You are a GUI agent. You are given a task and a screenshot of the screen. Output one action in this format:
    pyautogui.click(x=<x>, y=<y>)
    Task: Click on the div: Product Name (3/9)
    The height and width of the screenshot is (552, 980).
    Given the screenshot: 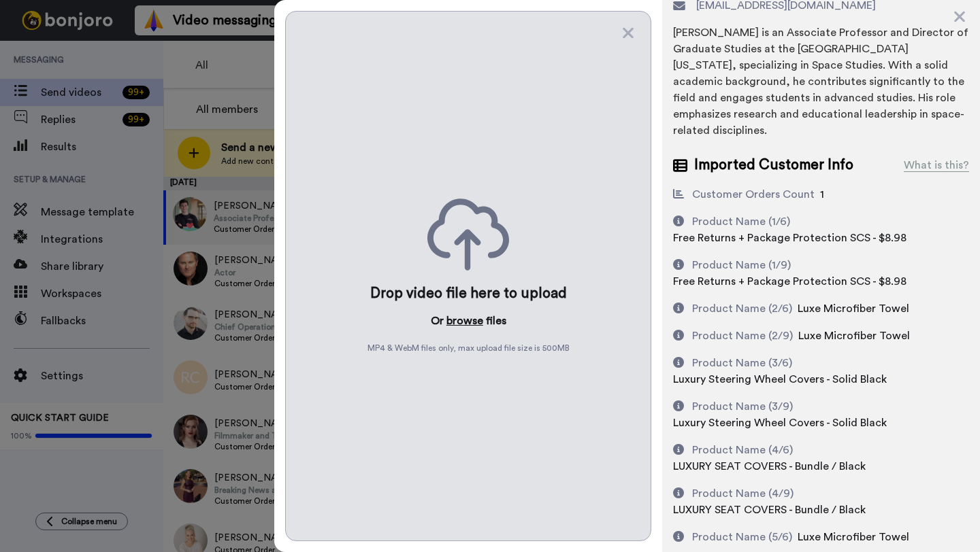 What is the action you would take?
    pyautogui.click(x=742, y=407)
    